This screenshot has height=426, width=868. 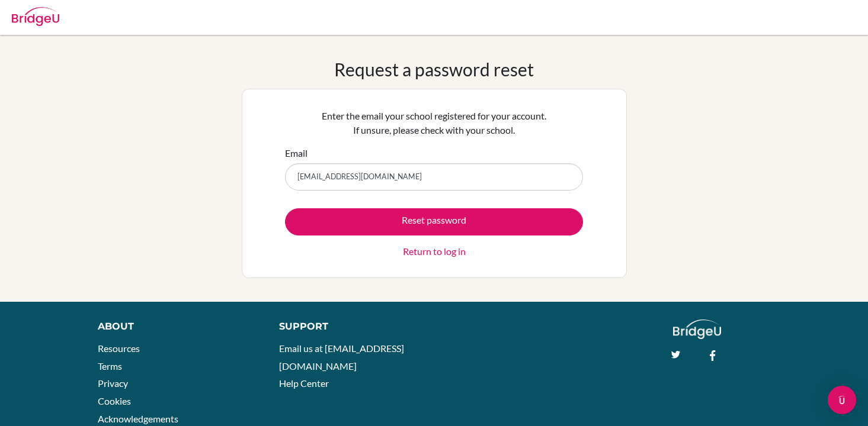 What do you see at coordinates (304, 383) in the screenshot?
I see `a: Help Center` at bounding box center [304, 383].